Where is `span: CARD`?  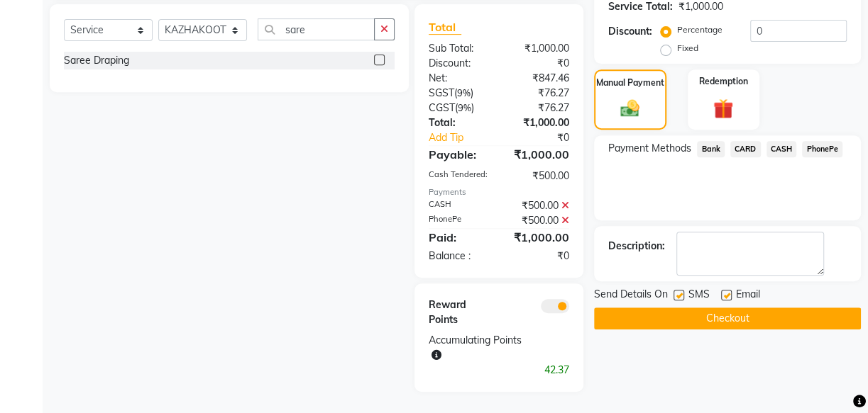 span: CARD is located at coordinates (745, 149).